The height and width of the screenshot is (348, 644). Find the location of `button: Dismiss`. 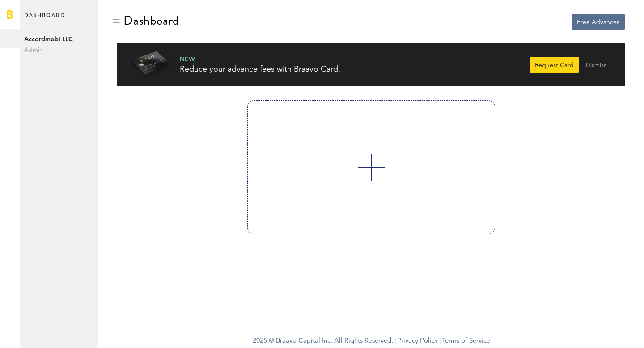

button: Dismiss is located at coordinates (596, 65).